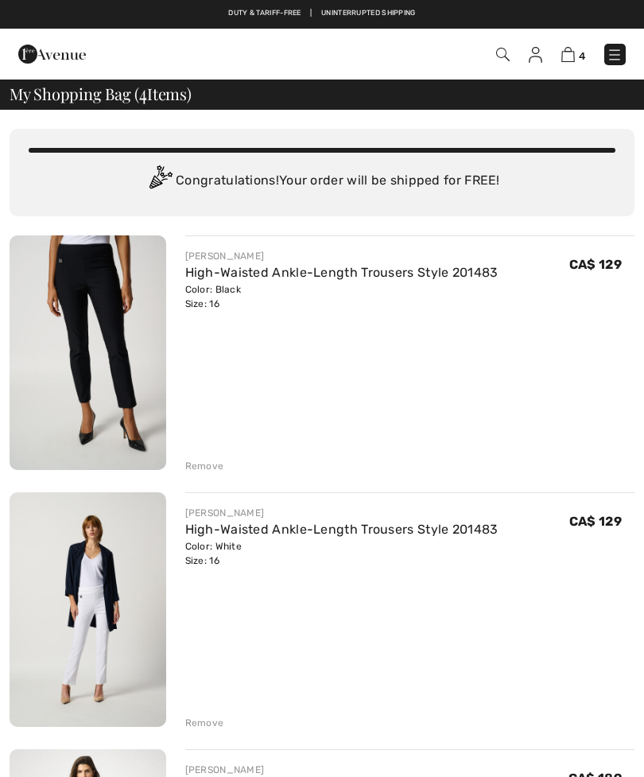  Describe the element at coordinates (52, 52) in the screenshot. I see `a: 1ère Avenue` at that location.